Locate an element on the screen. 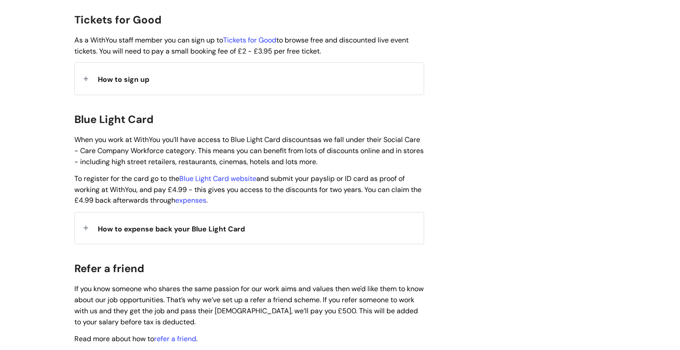 The height and width of the screenshot is (350, 680). span: If you know someone who shares the same passion for our work aims and values then we'd like them ... is located at coordinates (249, 305).